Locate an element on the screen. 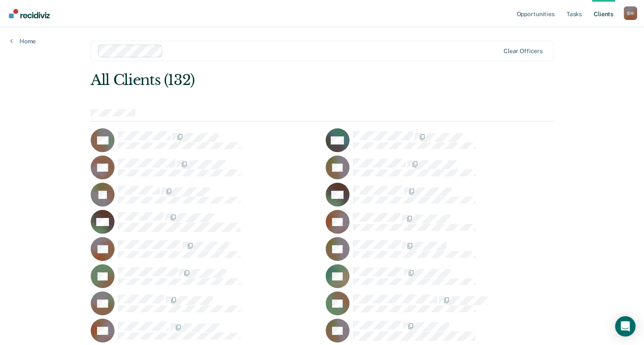  div: Open Intercom Messenger is located at coordinates (625, 326).